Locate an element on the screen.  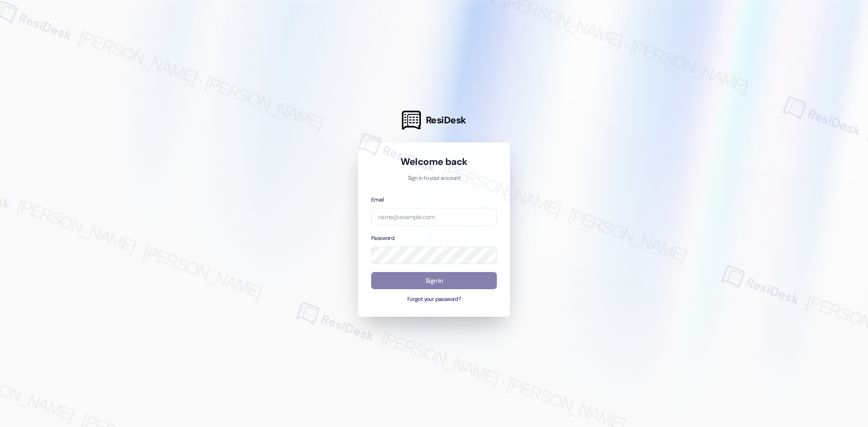
p: Sign in to your account is located at coordinates (434, 178).